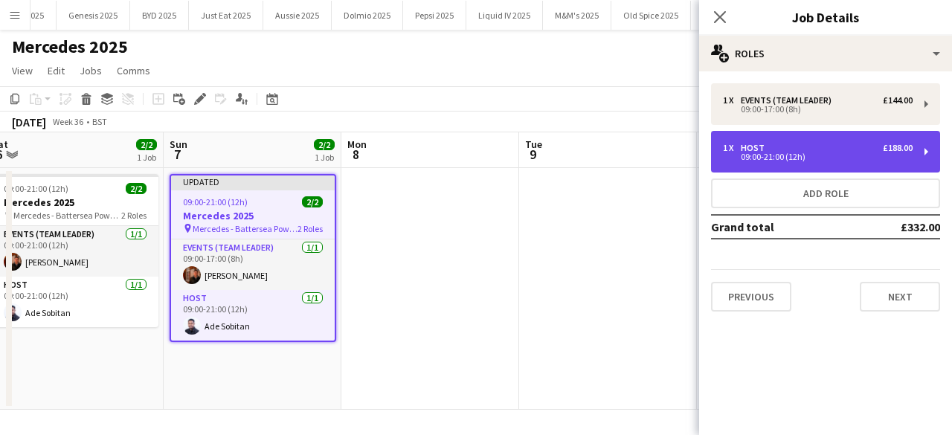 The image size is (952, 435). Describe the element at coordinates (718, 15) in the screenshot. I see `button: AO 2025` at that location.